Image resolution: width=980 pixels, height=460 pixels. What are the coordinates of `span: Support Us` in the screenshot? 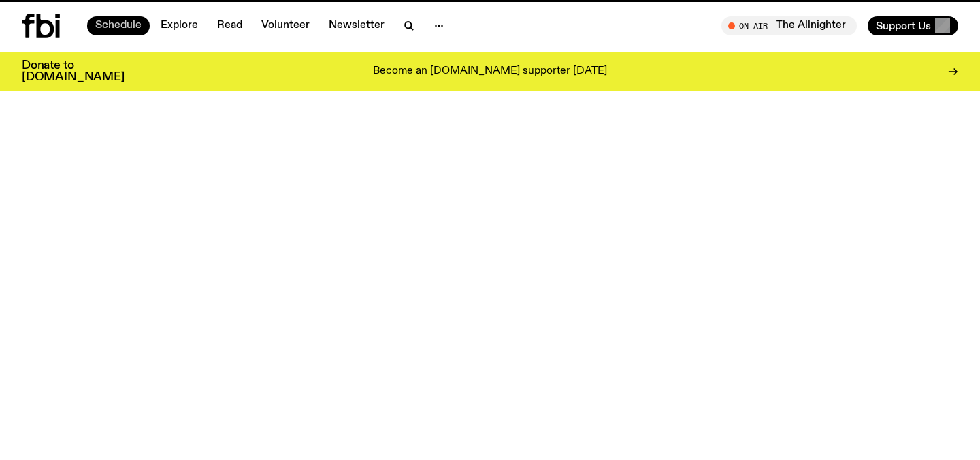 It's located at (903, 26).